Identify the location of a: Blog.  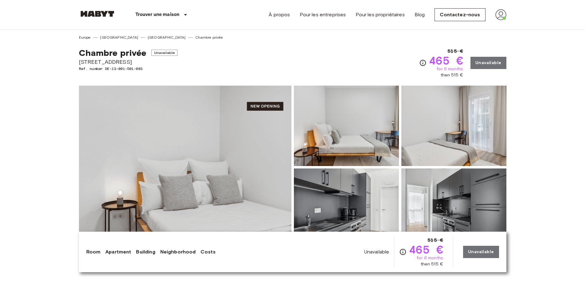
(420, 15).